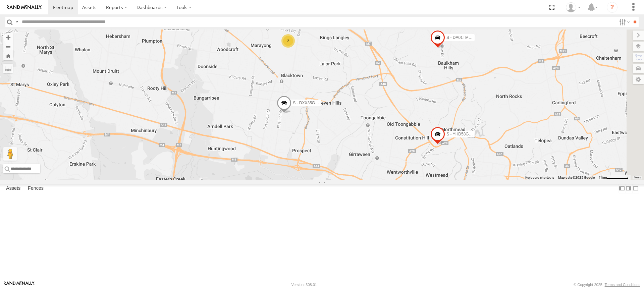  Describe the element at coordinates (8, 37) in the screenshot. I see `button: Zoom in` at that location.